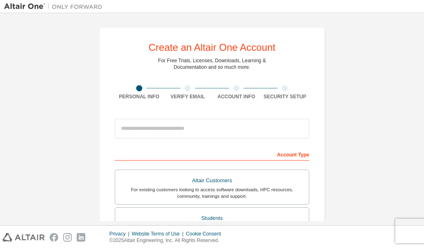 The height and width of the screenshot is (249, 424). What do you see at coordinates (212, 181) in the screenshot?
I see `div: Altair Customers` at bounding box center [212, 181].